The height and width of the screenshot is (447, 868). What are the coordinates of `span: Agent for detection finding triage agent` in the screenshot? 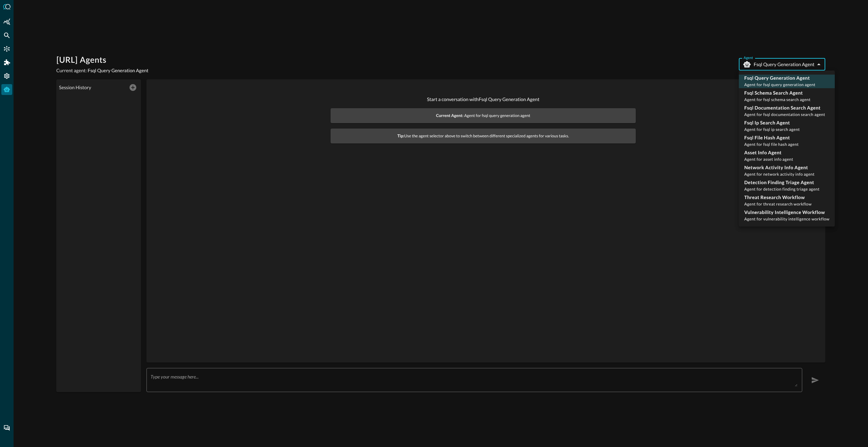 It's located at (782, 189).